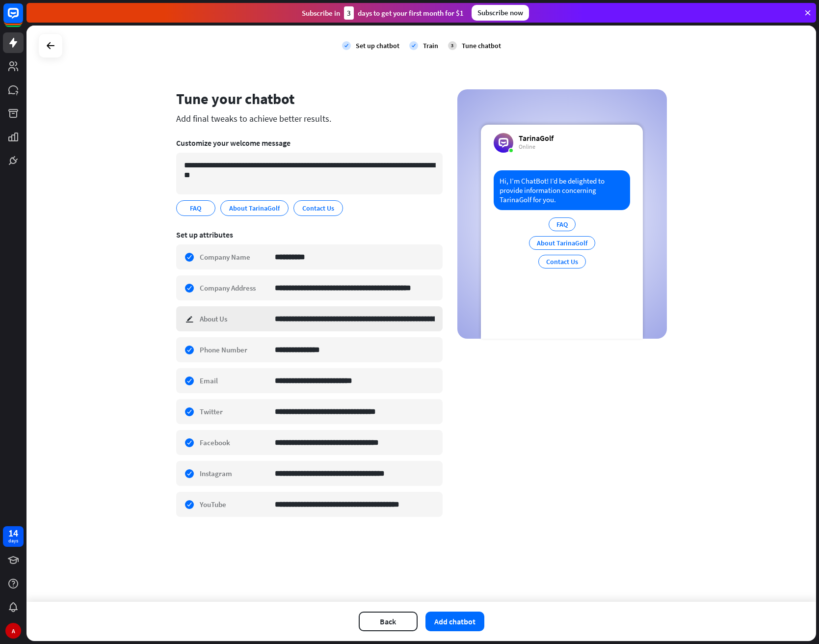  Describe the element at coordinates (455, 621) in the screenshot. I see `button: Add chatbot` at that location.